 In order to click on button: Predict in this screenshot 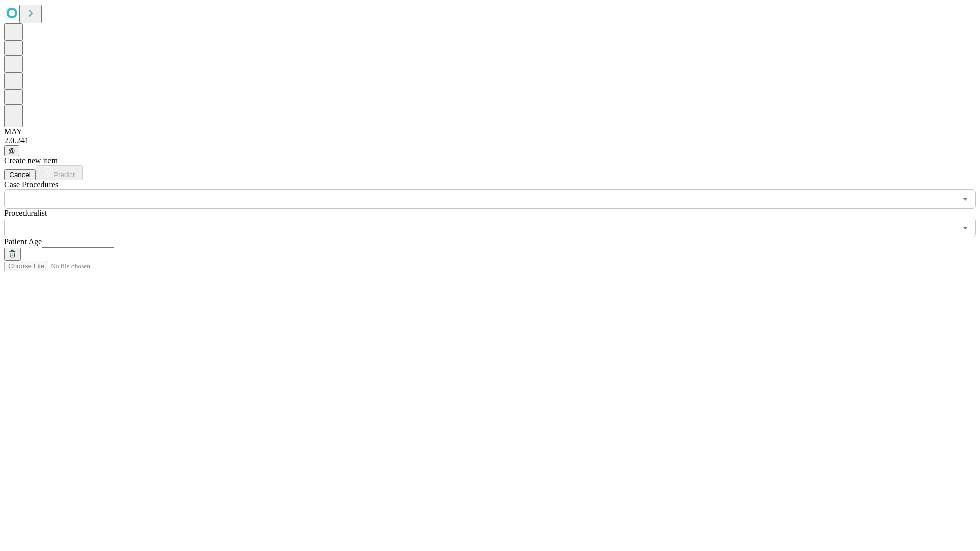, I will do `click(60, 172)`.